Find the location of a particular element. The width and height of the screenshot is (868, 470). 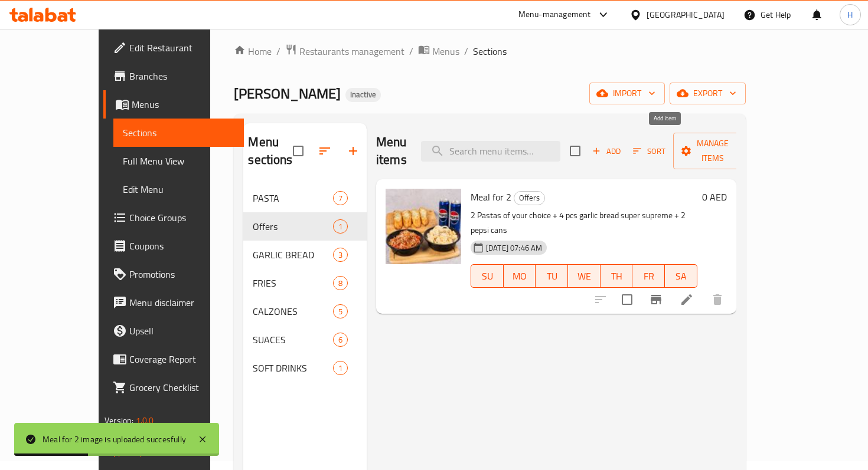

div: Offers is located at coordinates (529, 198).